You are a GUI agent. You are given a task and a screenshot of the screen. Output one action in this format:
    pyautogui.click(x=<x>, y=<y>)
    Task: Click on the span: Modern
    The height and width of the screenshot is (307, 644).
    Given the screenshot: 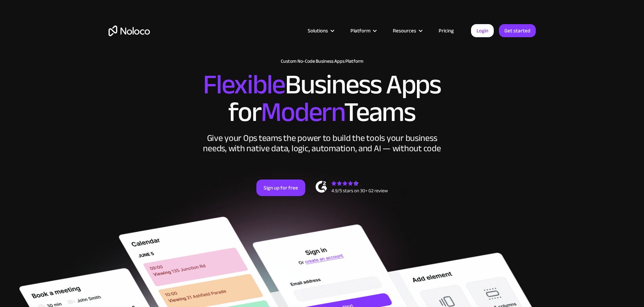 What is the action you would take?
    pyautogui.click(x=302, y=112)
    